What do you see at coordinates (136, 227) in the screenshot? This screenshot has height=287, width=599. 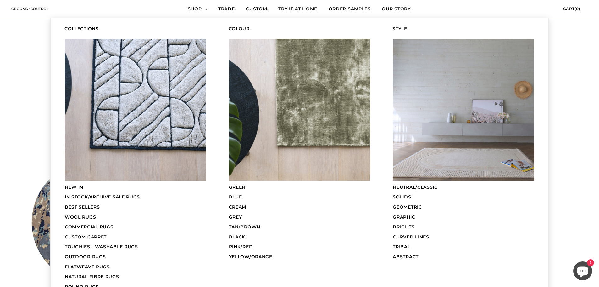 I see `a: COMMERCIAL RUGS` at bounding box center [136, 227].